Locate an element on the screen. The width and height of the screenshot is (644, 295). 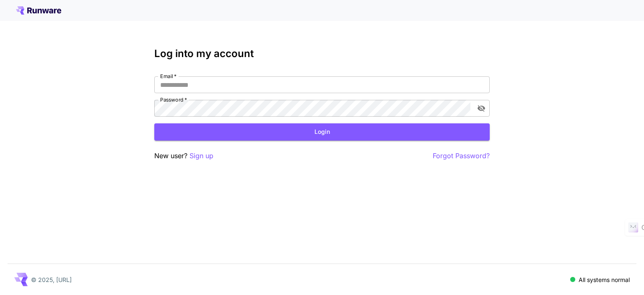
button: toggle password visibility is located at coordinates (481, 108).